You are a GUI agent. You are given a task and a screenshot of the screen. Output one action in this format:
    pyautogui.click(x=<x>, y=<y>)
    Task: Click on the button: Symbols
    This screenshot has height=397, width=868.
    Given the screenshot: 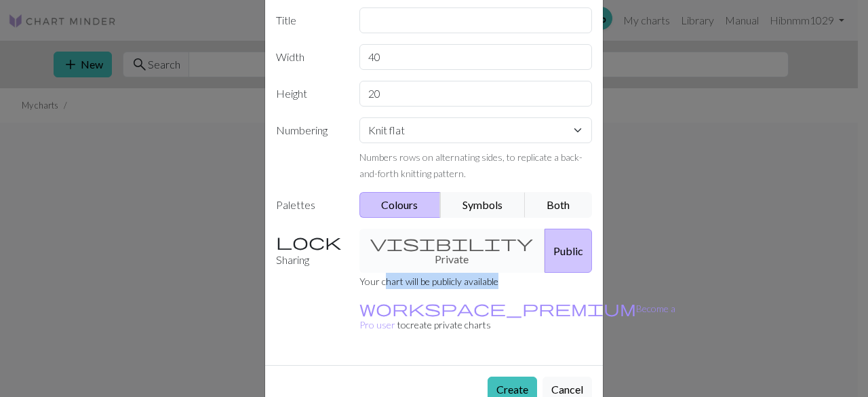 What is the action you would take?
    pyautogui.click(x=483, y=205)
    